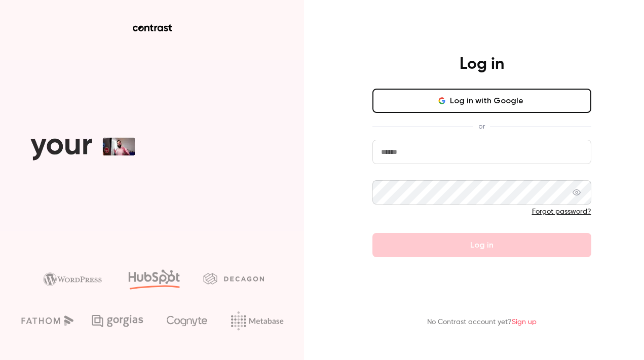 The width and height of the screenshot is (644, 360). Describe the element at coordinates (481, 126) in the screenshot. I see `span: or` at that location.